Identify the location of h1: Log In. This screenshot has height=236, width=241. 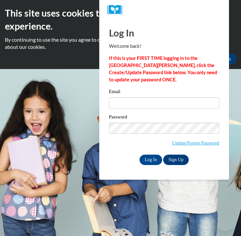
(164, 32).